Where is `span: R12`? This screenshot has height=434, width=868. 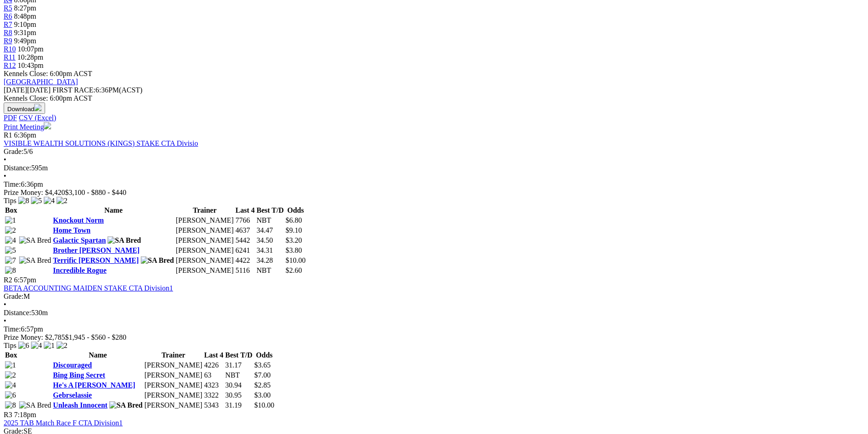
span: R12 is located at coordinates (9, 65).